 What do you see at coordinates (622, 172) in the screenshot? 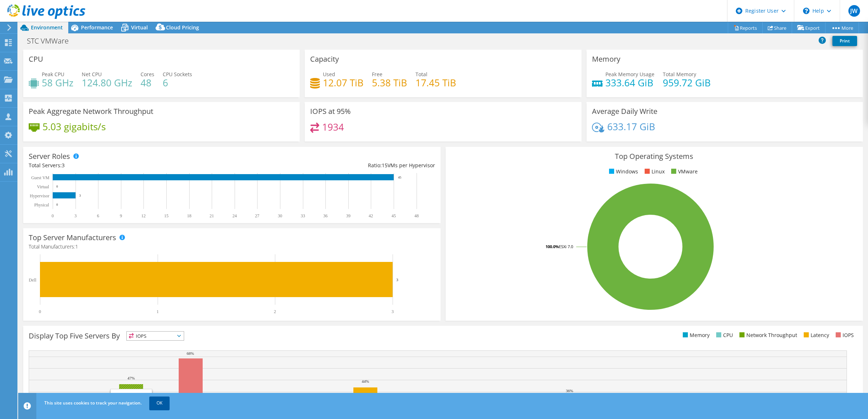
I see `li: Windows` at bounding box center [622, 172].